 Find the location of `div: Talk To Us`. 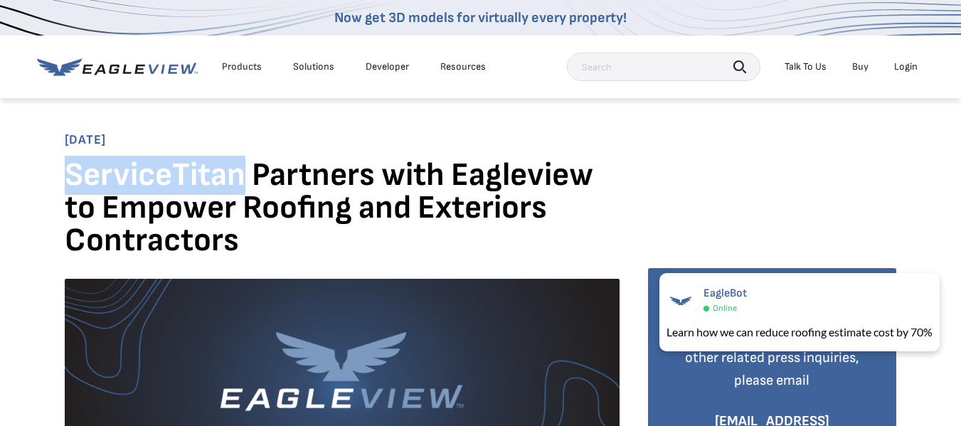

div: Talk To Us is located at coordinates (806, 67).